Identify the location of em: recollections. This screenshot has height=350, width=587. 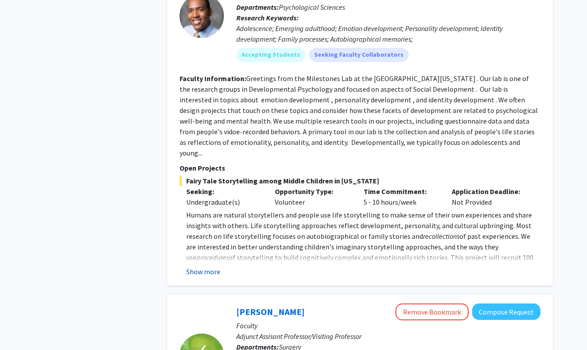
(441, 236).